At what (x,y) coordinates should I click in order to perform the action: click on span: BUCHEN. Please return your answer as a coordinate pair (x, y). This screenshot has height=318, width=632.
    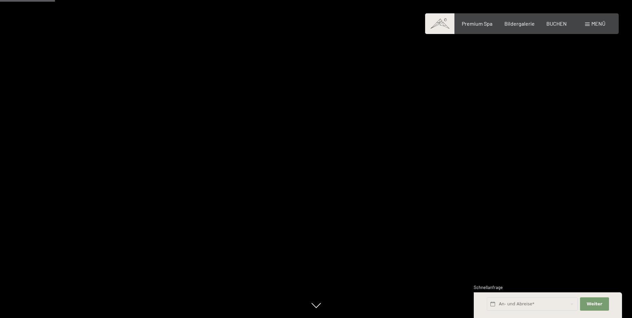
    Looking at the image, I should click on (556, 23).